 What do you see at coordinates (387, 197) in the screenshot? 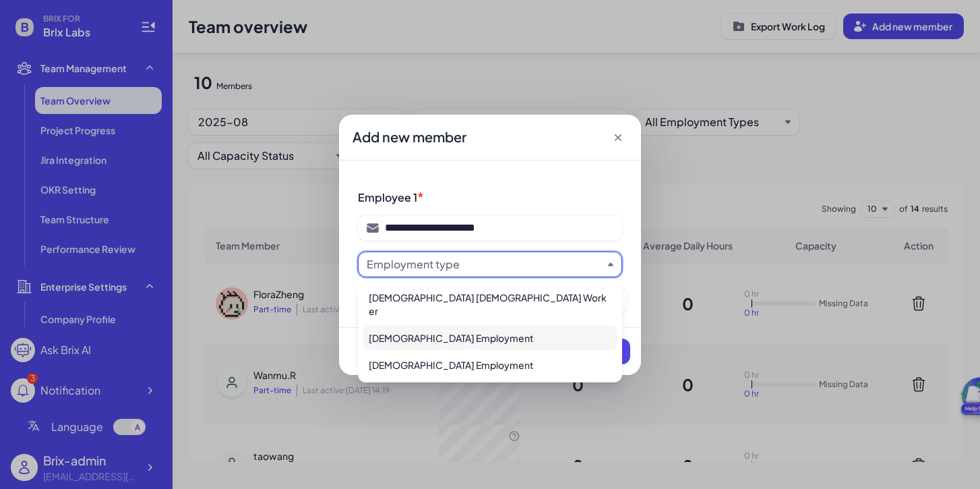
I see `span: Employee 1` at bounding box center [387, 197].